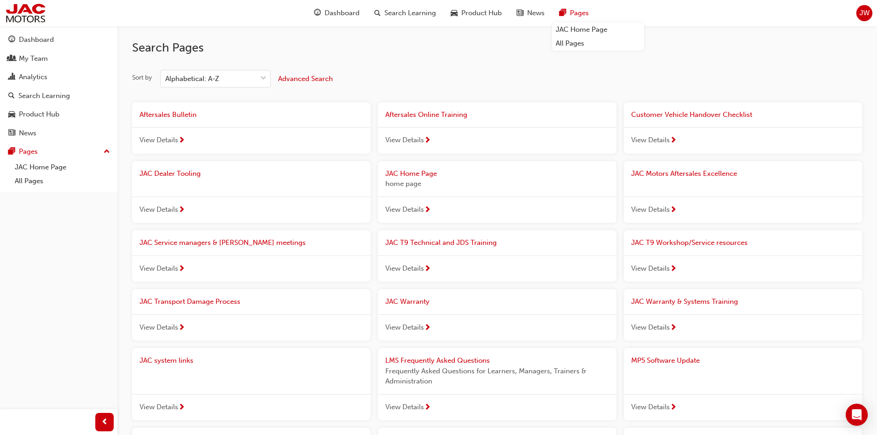 This screenshot has width=877, height=435. What do you see at coordinates (33, 58) in the screenshot?
I see `div: My Team` at bounding box center [33, 58].